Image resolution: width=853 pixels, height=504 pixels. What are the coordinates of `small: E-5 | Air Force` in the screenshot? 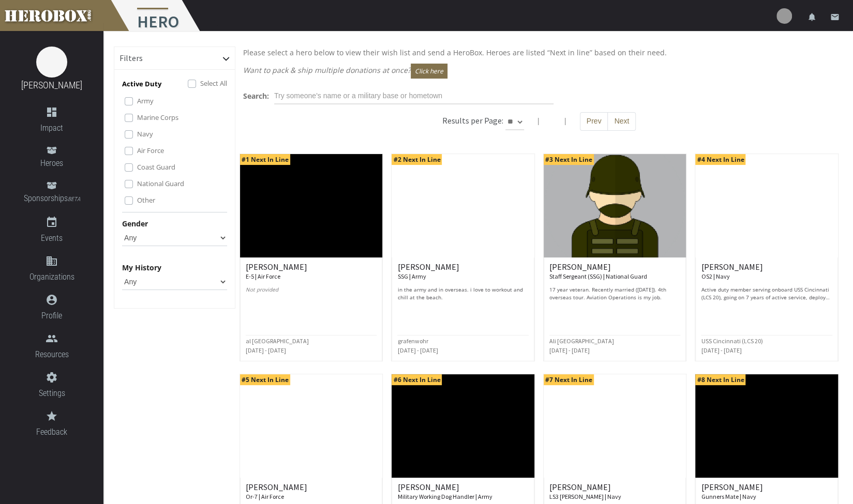 It's located at (263, 276).